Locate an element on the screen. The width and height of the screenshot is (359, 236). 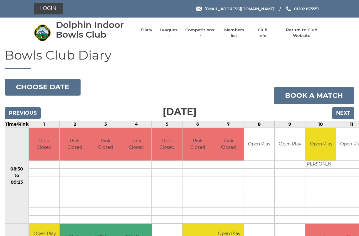
td: 1 is located at coordinates (44, 124).